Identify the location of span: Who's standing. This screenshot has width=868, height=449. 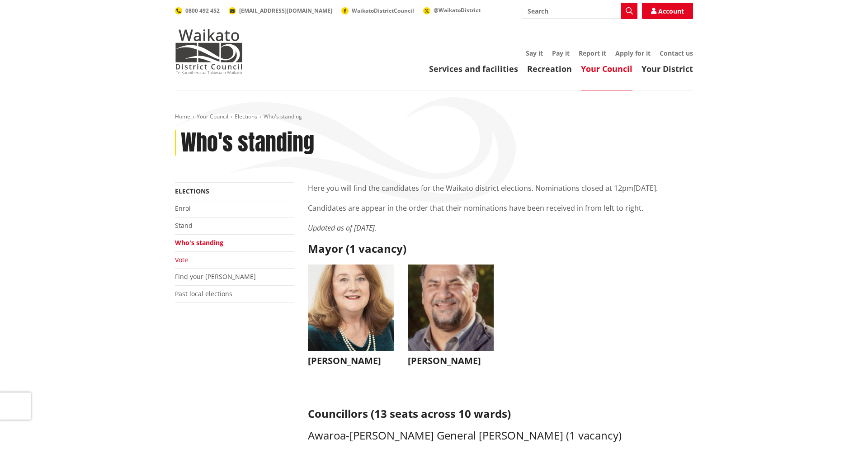
(282, 116).